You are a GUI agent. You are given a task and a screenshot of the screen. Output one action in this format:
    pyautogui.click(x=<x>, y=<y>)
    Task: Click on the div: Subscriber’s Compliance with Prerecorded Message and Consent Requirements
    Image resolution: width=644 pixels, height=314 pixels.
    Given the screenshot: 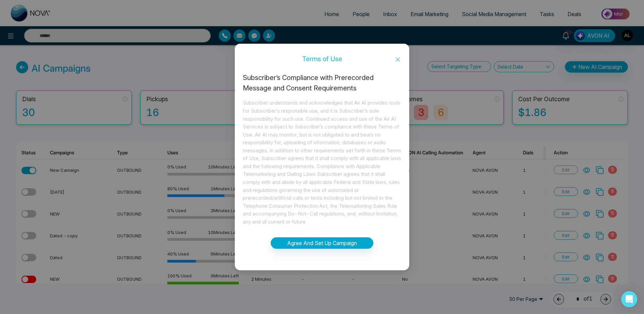 What is the action you would take?
    pyautogui.click(x=322, y=83)
    